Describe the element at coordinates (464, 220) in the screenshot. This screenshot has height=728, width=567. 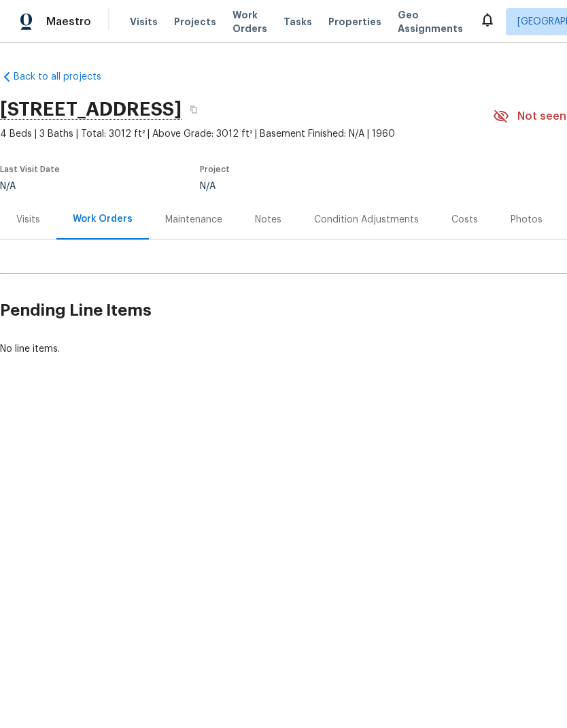
I see `div: Costs` at that location.